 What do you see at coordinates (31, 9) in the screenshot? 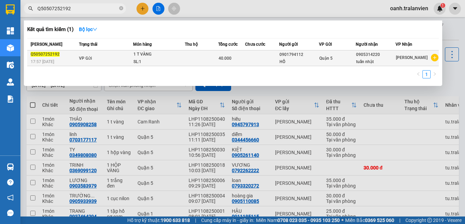
I see `span: search` at bounding box center [31, 9].